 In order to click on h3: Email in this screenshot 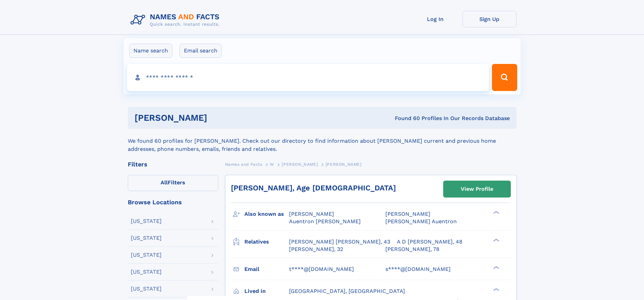, I will do `click(267, 269)`.